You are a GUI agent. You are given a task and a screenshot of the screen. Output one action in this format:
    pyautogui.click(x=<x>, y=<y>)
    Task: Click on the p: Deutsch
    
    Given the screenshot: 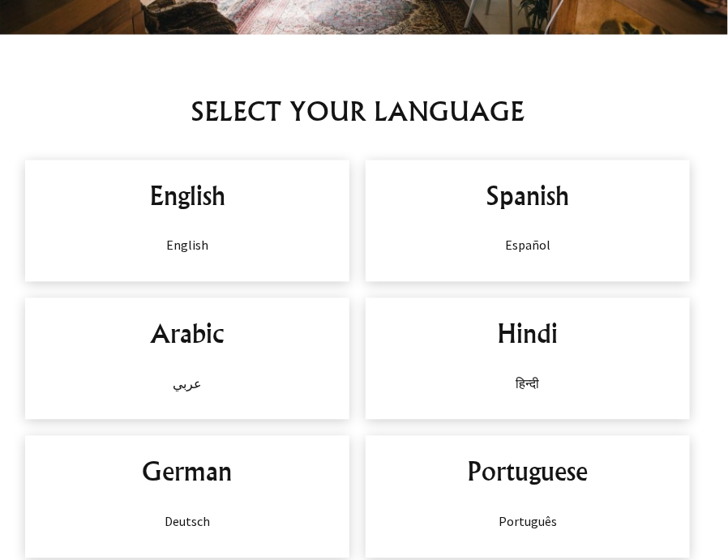 What is the action you would take?
    pyautogui.click(x=187, y=522)
    